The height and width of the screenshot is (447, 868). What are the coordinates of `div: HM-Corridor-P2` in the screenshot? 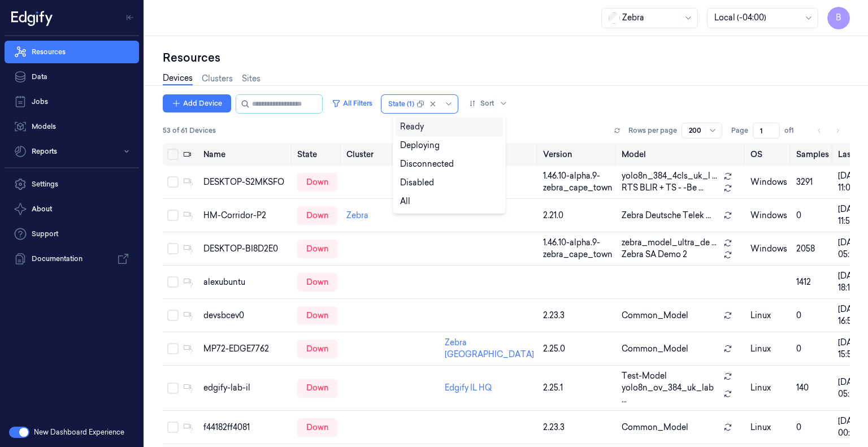 It's located at (246, 215).